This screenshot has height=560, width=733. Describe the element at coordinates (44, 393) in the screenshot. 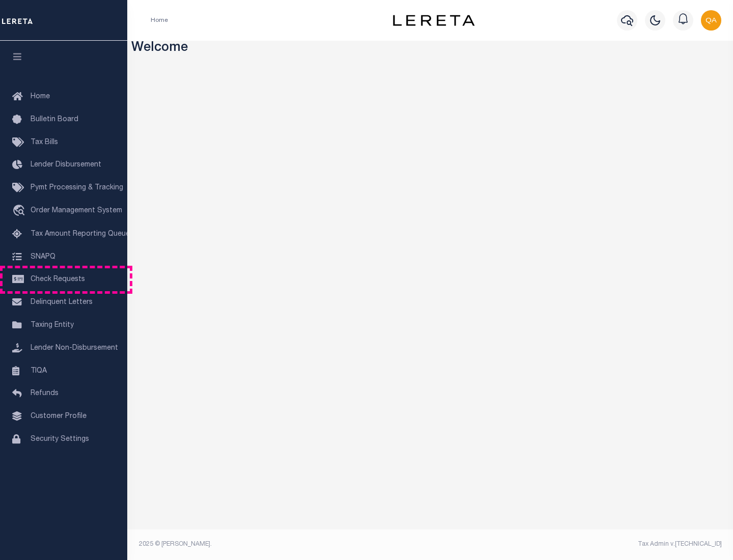

I see `span: Refunds` at that location.